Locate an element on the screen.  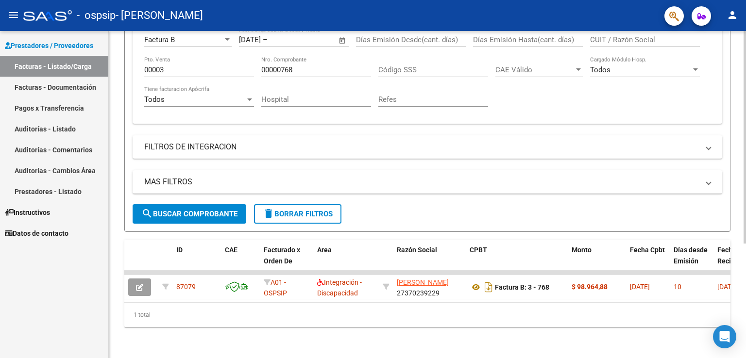
span: Factura B is located at coordinates (159, 40).